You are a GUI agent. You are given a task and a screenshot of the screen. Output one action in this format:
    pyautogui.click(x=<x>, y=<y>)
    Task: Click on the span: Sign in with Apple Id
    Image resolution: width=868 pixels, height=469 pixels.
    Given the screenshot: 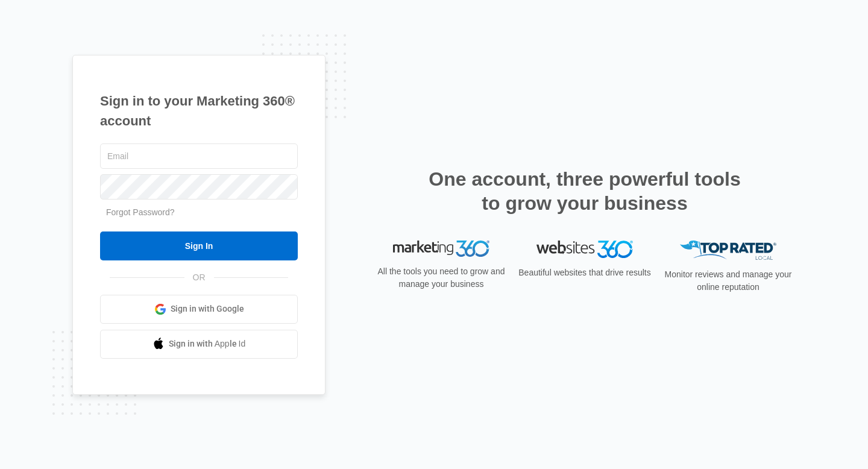 What is the action you would take?
    pyautogui.click(x=208, y=344)
    